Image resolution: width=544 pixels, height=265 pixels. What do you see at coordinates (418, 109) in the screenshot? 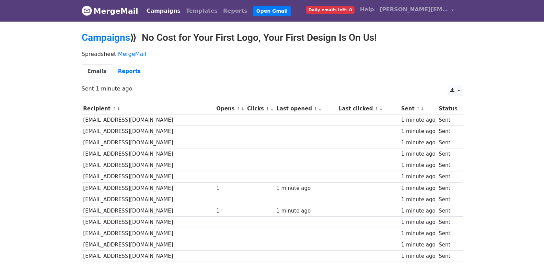
I see `th: Sent` at bounding box center [418, 109].